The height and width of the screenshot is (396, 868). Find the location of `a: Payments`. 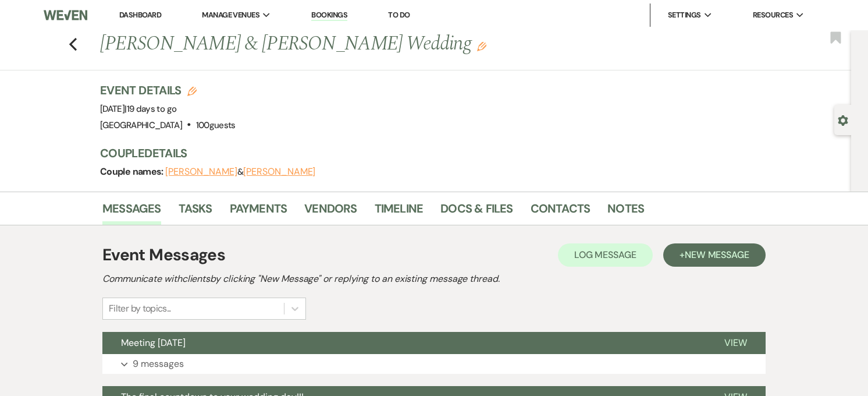

a: Payments is located at coordinates (258, 212).